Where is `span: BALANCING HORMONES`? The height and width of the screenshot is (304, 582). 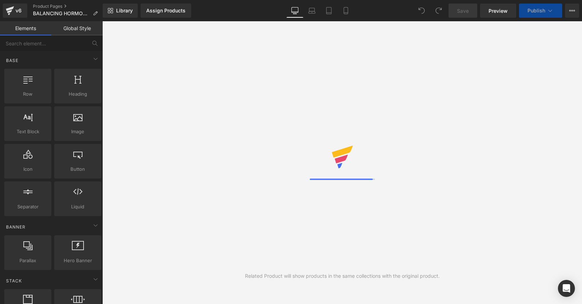
span: BALANCING HORMONES is located at coordinates (61, 13).